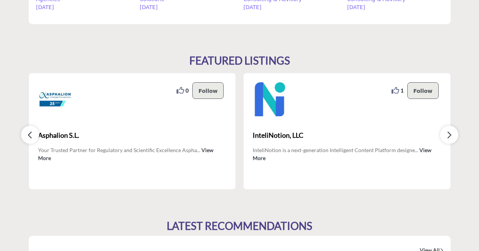 Image resolution: width=479 pixels, height=251 pixels. What do you see at coordinates (347, 154) in the screenshot?
I see `p: InteliNotion is a next-generation Intelligent Content Platform designe` at bounding box center [347, 154].